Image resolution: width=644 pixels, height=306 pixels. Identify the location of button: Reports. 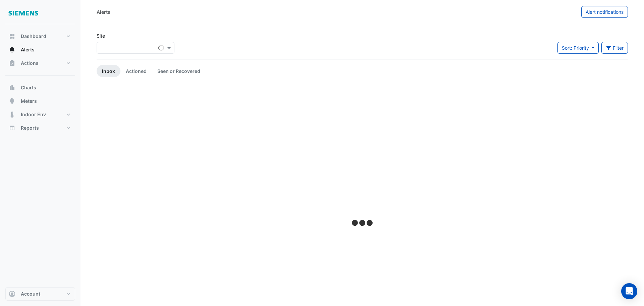
(40, 128).